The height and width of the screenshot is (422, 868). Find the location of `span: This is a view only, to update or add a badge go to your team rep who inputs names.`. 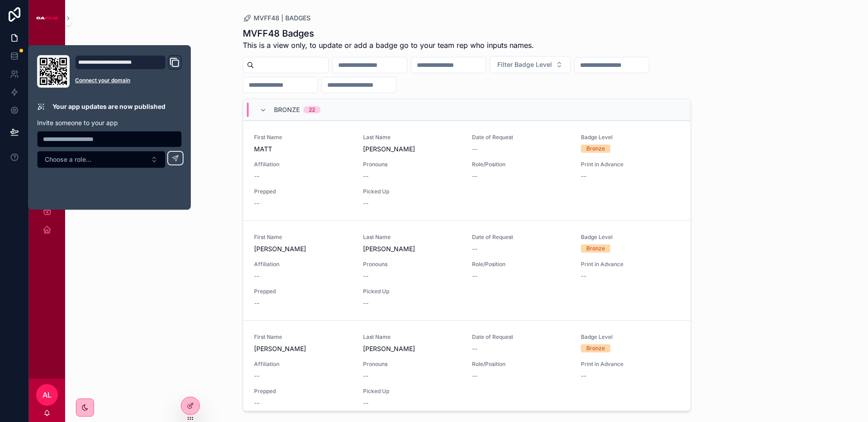

span: This is a view only, to update or add a badge go to your team rep who inputs names. is located at coordinates (389, 45).